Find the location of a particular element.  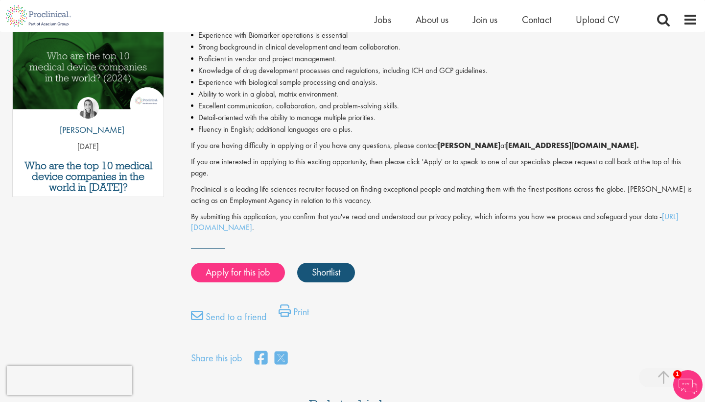

p: Proclinical is a leading life sciences recruiter focused on finding exceptional people and matchi... is located at coordinates (444, 195).